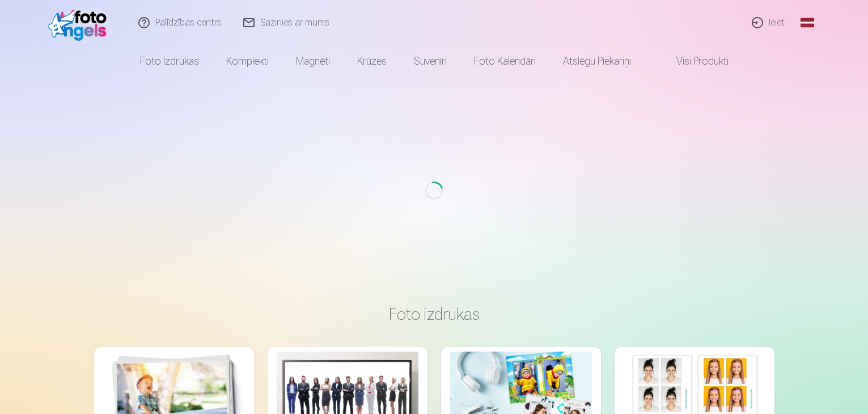 Image resolution: width=868 pixels, height=414 pixels. I want to click on a: Atslēgu piekariņi, so click(597, 61).